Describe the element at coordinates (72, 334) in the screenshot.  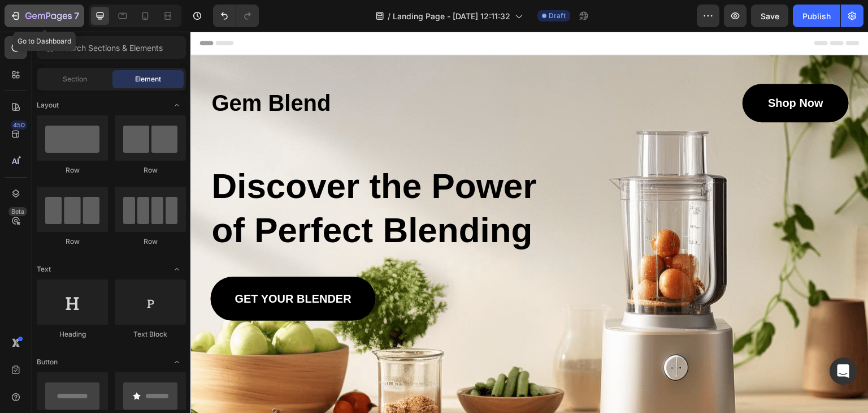
I see `div: Heading` at that location.